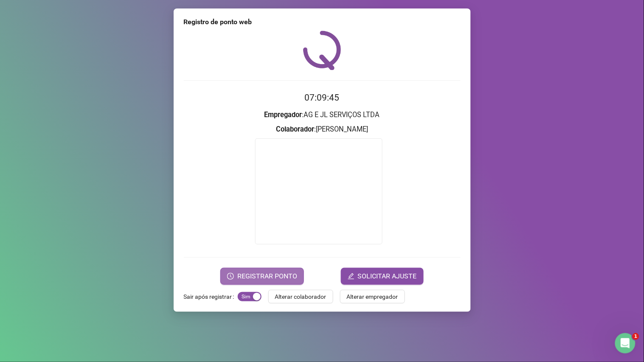 This screenshot has height=362, width=644. I want to click on span: Alterar empregador, so click(372, 297).